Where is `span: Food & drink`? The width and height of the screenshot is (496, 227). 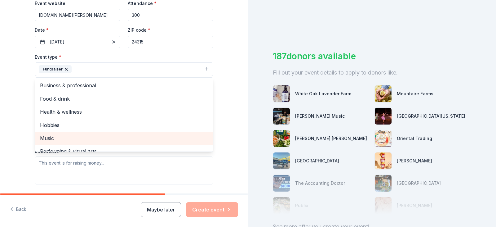
span: Food & drink is located at coordinates (124, 99).